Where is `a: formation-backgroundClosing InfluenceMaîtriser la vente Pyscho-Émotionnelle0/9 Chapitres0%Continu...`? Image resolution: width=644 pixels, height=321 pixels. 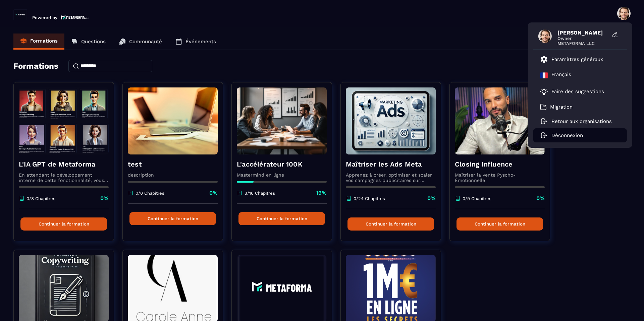
a: formation-backgroundClosing InfluenceMaîtriser la vente Pyscho-Émotionnelle0/9 Chapitres0%Continu... is located at coordinates (504, 166).